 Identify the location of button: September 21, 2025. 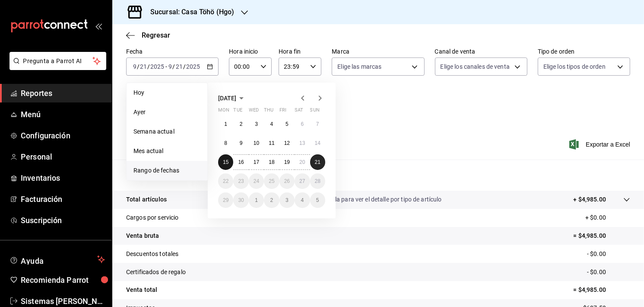
(318, 162).